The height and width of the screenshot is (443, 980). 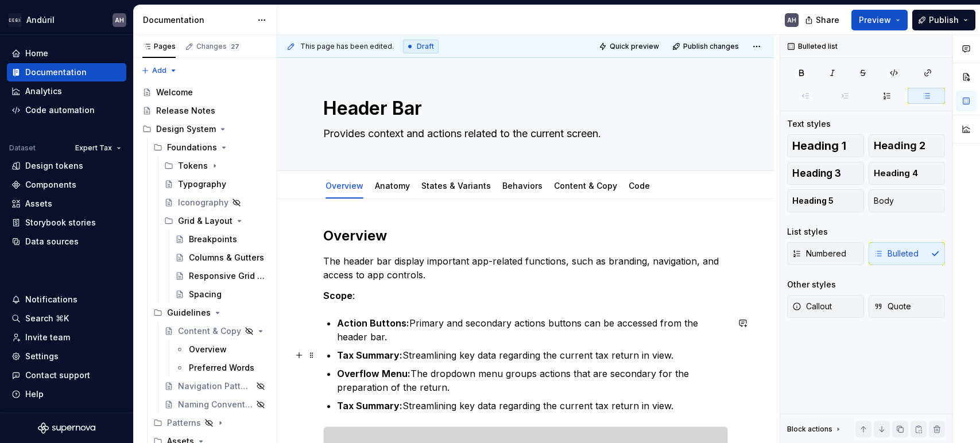 What do you see at coordinates (186, 111) in the screenshot?
I see `div: Release Notes` at bounding box center [186, 111].